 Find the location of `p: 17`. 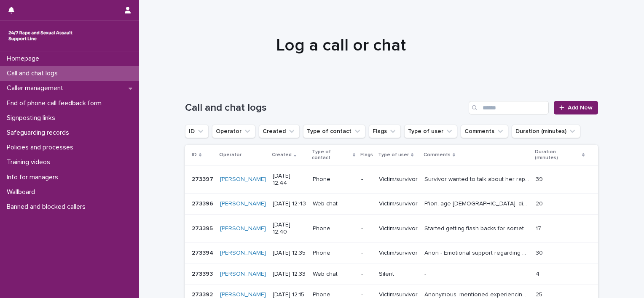

p: 17 is located at coordinates (539, 228).